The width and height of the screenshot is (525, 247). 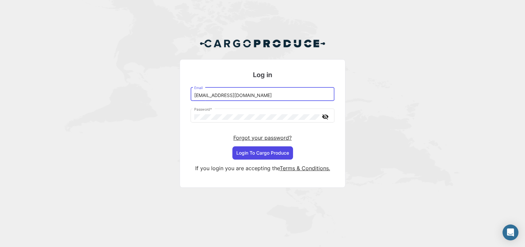 I want to click on img: Cargo Produce Logo, so click(x=263, y=43).